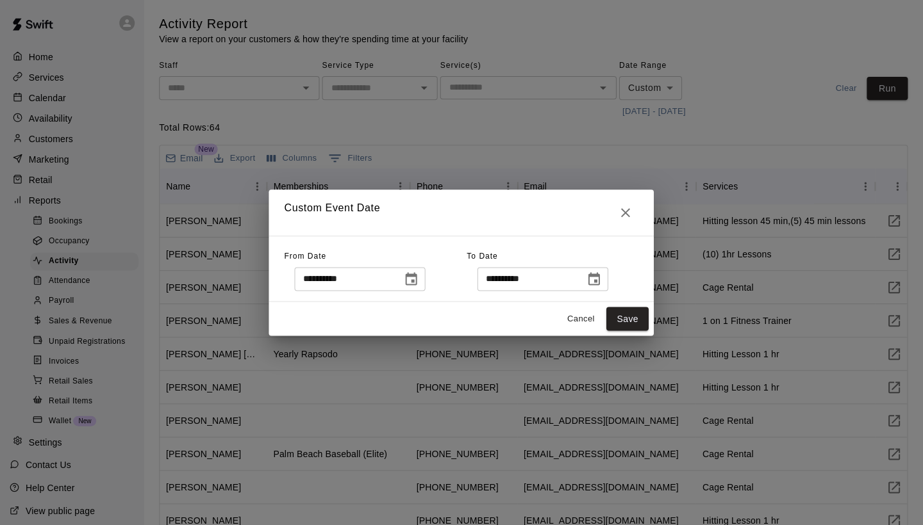 This screenshot has width=923, height=525. What do you see at coordinates (581, 318) in the screenshot?
I see `button: Cancel` at bounding box center [581, 318].